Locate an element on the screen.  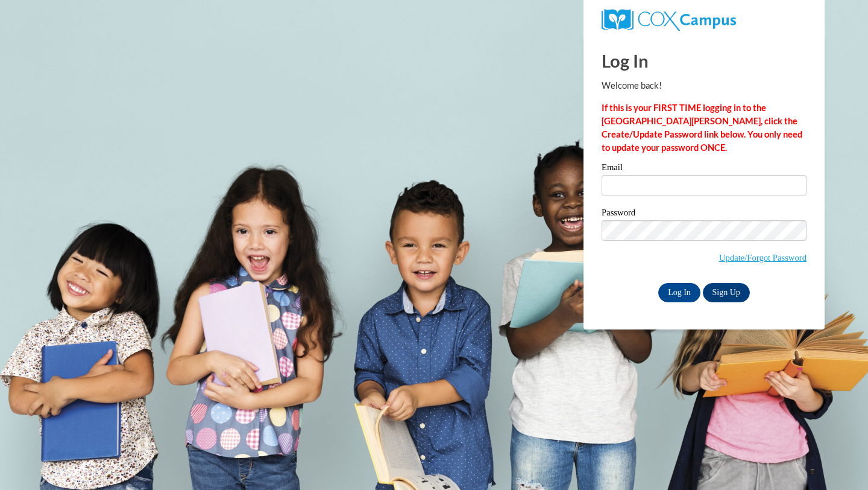
a: Sign Up is located at coordinates (726, 293).